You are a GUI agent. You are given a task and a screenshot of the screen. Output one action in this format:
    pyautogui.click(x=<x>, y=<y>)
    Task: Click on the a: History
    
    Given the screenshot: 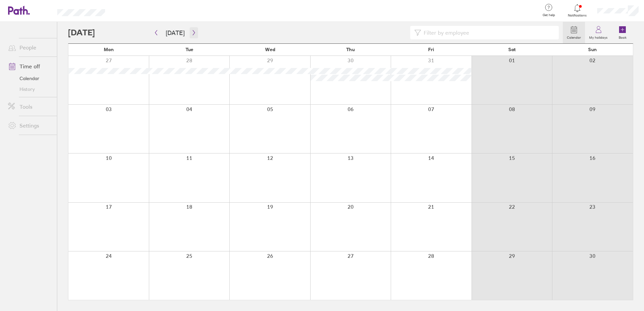 What is the action you would take?
    pyautogui.click(x=30, y=90)
    